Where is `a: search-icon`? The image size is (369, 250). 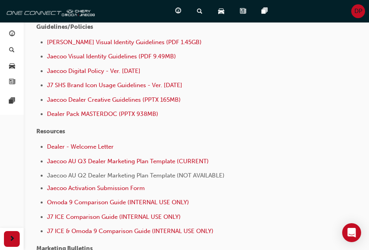 a: search-icon is located at coordinates (201, 11).